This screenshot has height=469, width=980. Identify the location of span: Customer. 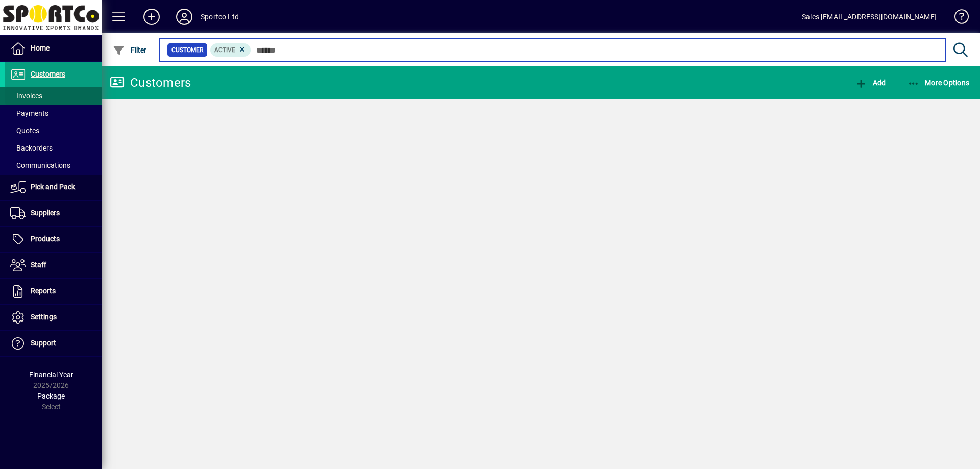
(188, 50).